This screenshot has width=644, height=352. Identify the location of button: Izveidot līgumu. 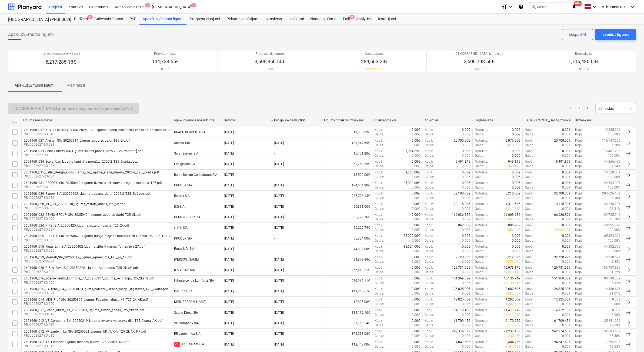
(615, 35).